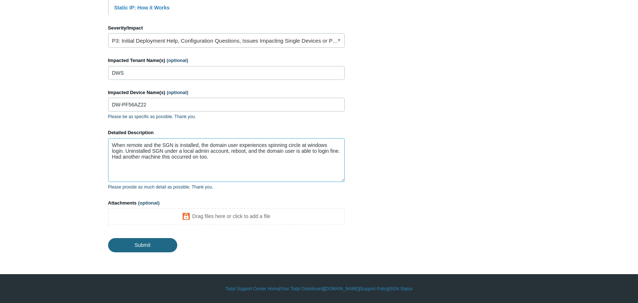 Image resolution: width=638 pixels, height=303 pixels. Describe the element at coordinates (226, 133) in the screenshot. I see `label: Detailed Description` at that location.